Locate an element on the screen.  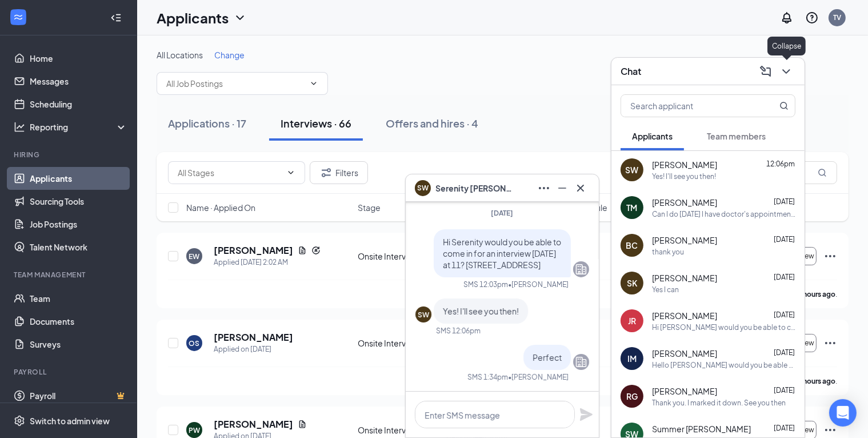
div: SMS 12:03pm is located at coordinates (486, 284).